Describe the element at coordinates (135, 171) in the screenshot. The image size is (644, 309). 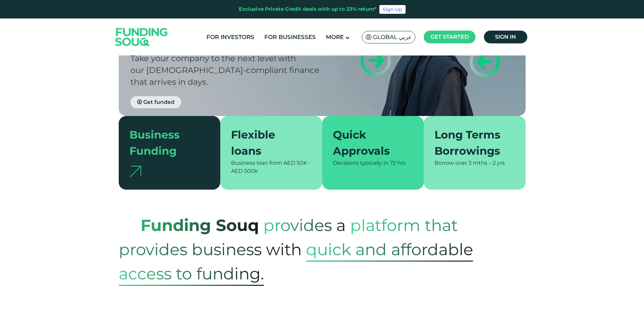
I see `img: arrow` at that location.